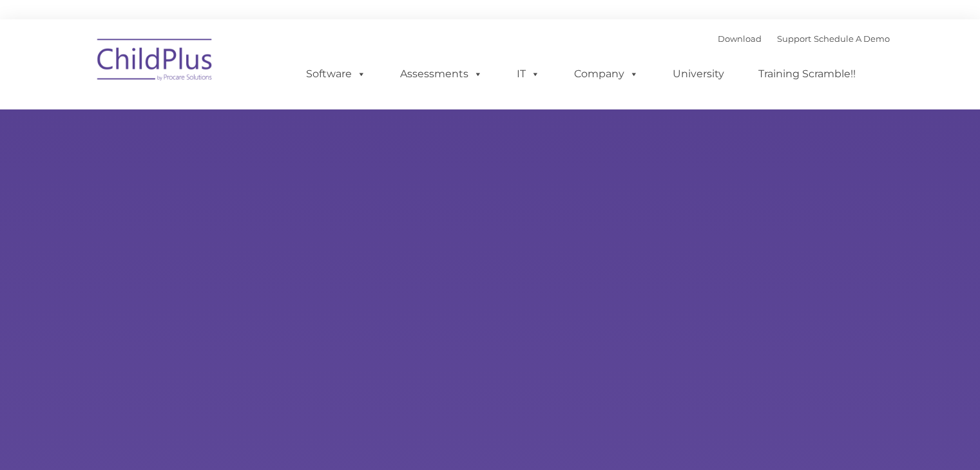  I want to click on a: Support, so click(794, 38).